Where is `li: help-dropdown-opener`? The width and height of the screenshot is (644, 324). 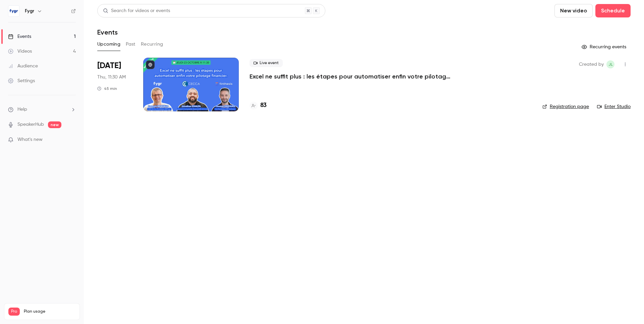 li: help-dropdown-opener is located at coordinates (42, 109).